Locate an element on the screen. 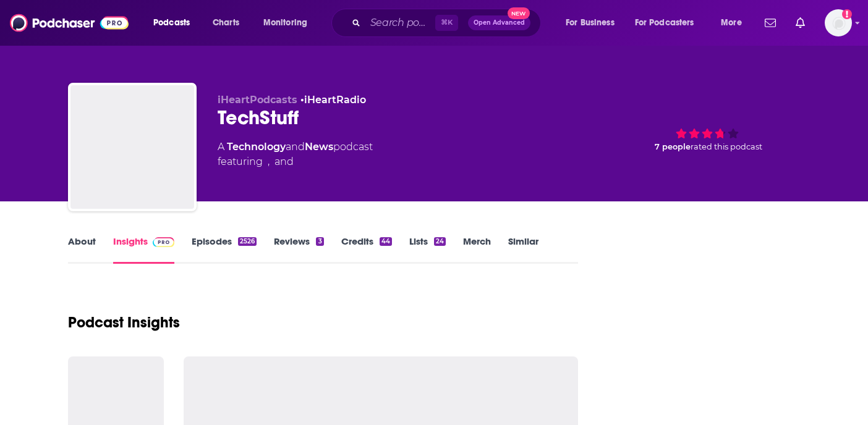 This screenshot has width=868, height=425. span: ⌘ K is located at coordinates (447, 23).